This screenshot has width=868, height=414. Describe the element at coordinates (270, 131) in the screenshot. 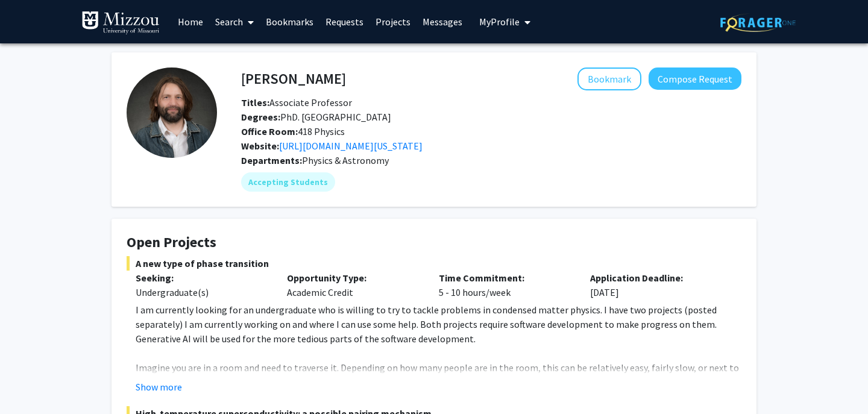

I see `b: Office Room:` at that location.